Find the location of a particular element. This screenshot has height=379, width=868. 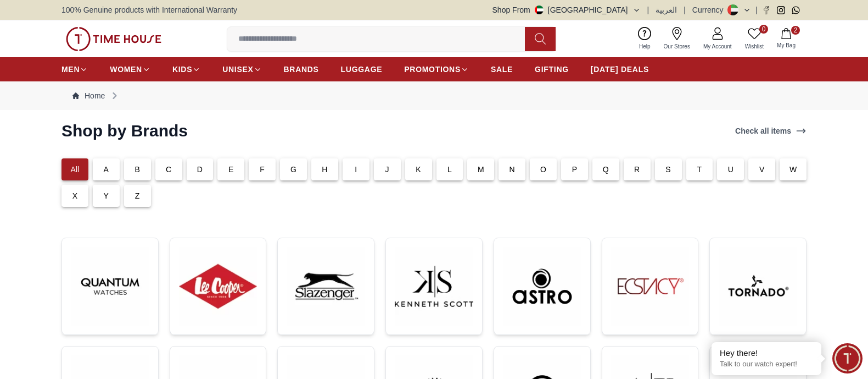

span: Our Stores is located at coordinates (678, 46).